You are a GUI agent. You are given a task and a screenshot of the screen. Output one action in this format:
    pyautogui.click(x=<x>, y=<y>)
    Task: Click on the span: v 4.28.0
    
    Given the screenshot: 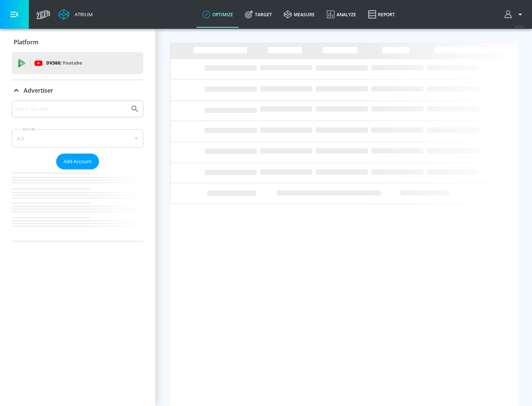 What is the action you would take?
    pyautogui.click(x=519, y=26)
    